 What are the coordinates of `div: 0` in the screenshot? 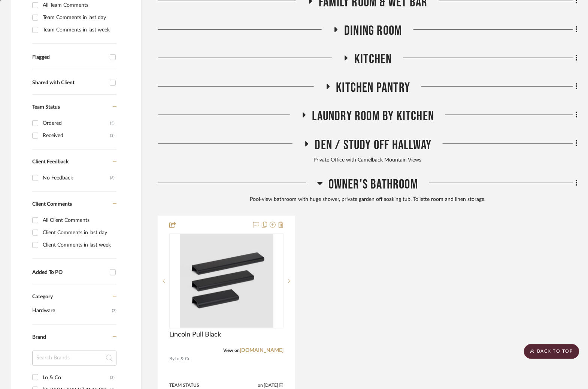 It's located at (226, 281).